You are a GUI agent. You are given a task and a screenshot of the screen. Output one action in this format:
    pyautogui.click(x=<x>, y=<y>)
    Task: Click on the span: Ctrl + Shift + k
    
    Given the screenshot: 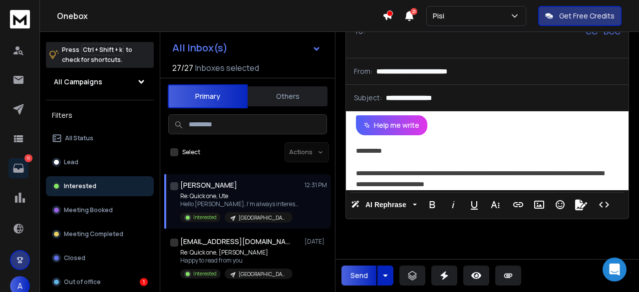 What is the action you would take?
    pyautogui.click(x=102, y=49)
    